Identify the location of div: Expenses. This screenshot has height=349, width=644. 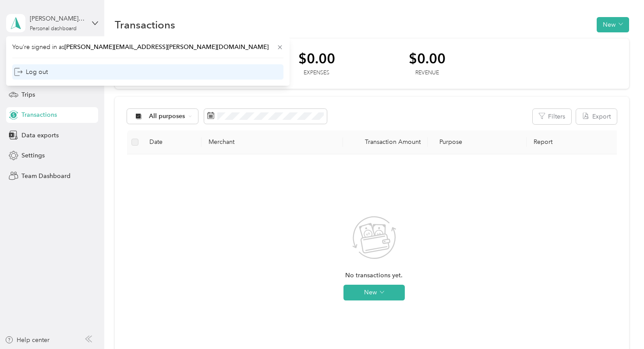
(317, 73).